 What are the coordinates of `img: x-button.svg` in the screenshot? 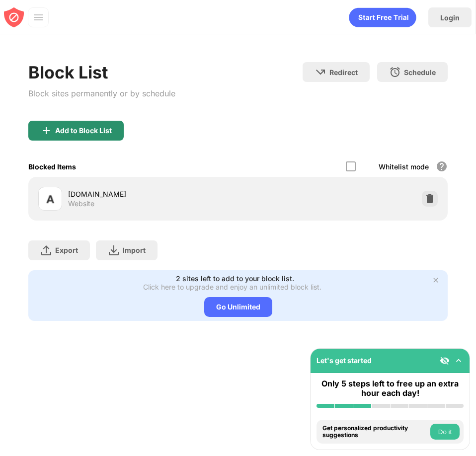 It's located at (436, 280).